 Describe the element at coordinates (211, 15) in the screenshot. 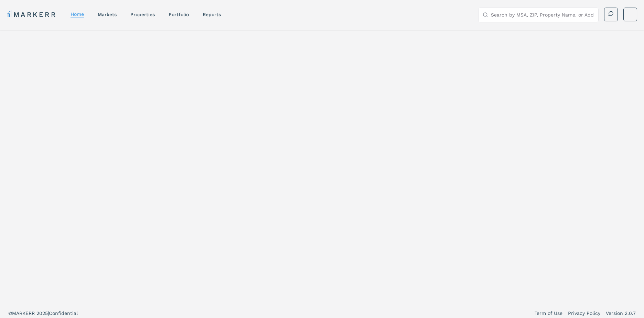

I see `a: reports` at that location.